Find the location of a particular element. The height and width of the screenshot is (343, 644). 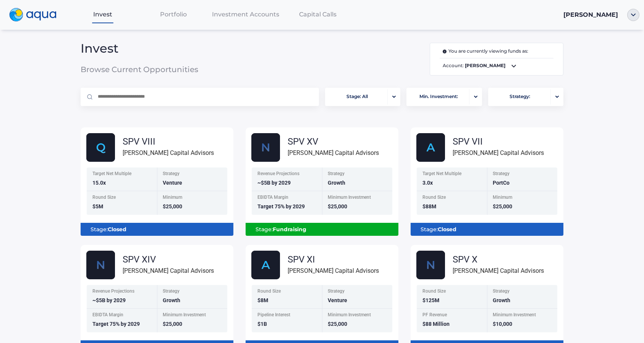

div: SPV VIII is located at coordinates (168, 142).